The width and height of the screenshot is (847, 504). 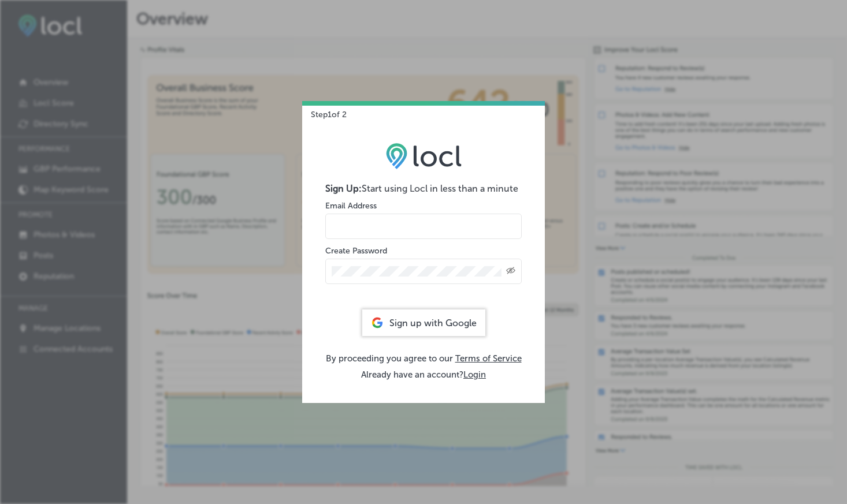 I want to click on p: Step 1 of 2, so click(x=324, y=111).